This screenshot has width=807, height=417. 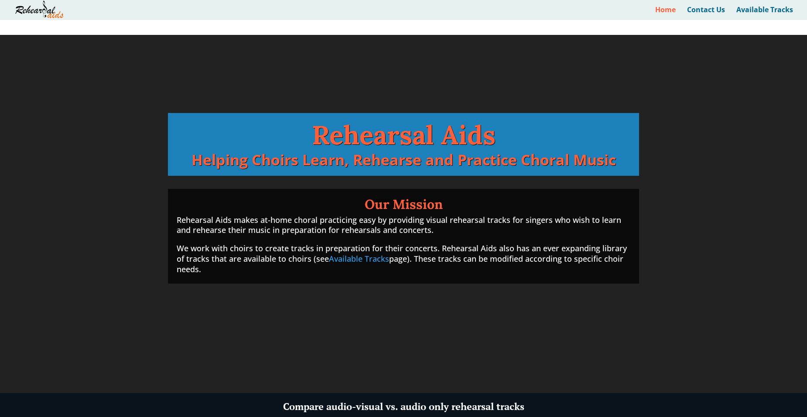 I want to click on p: Rehearsal Aids makes at-home choral practicing easy by providing visual rehearsal tracks for sing..., so click(x=403, y=229).